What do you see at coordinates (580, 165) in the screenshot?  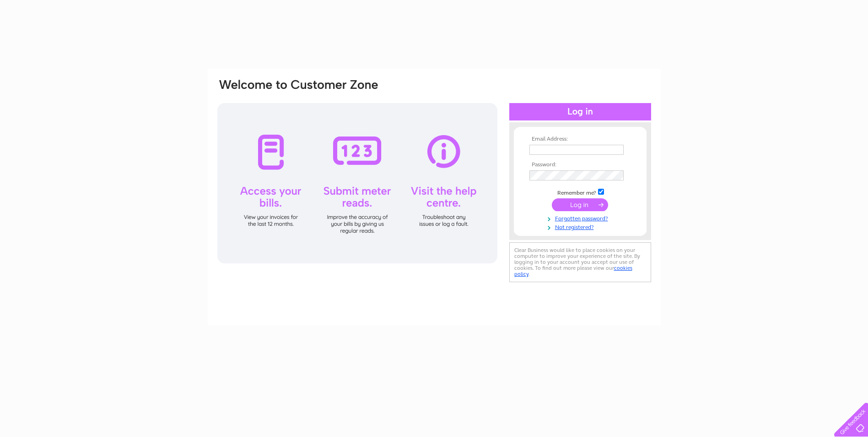 I see `th: Password:` at bounding box center [580, 165].